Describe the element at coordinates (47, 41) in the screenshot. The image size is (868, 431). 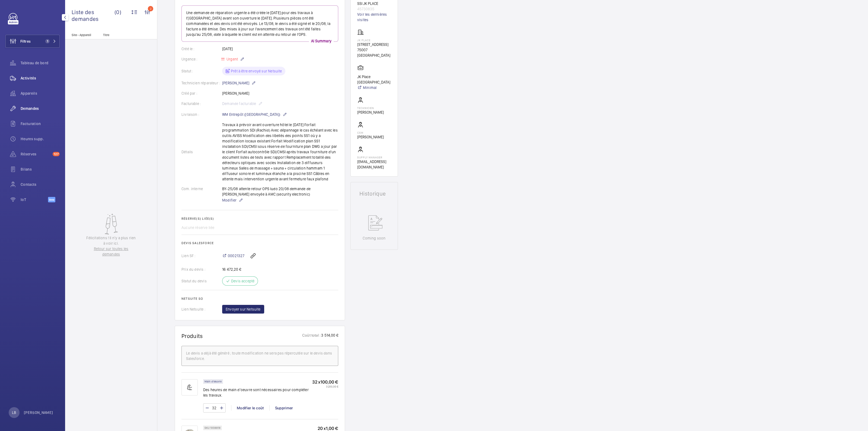
I see `span: 1` at that location.